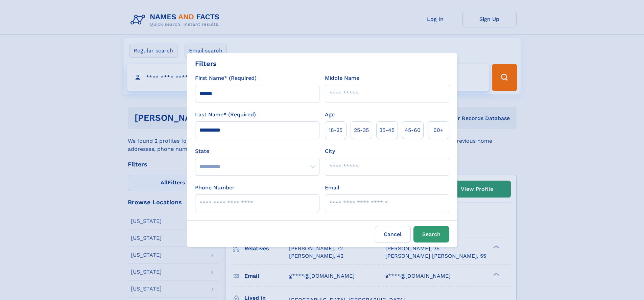 The height and width of the screenshot is (300, 644). Describe the element at coordinates (226, 78) in the screenshot. I see `label: First Name* (Required)` at that location.